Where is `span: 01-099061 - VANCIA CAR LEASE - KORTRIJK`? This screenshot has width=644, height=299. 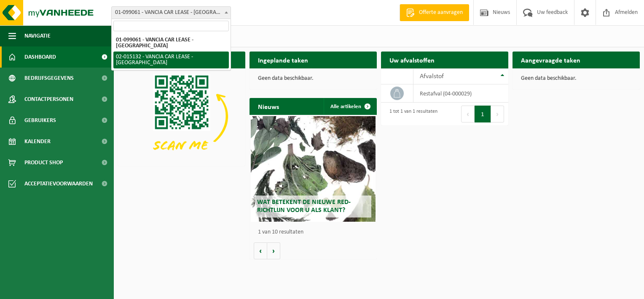
span: 01-099061 - VANCIA CAR LEASE - KORTRIJK is located at coordinates (171, 13).